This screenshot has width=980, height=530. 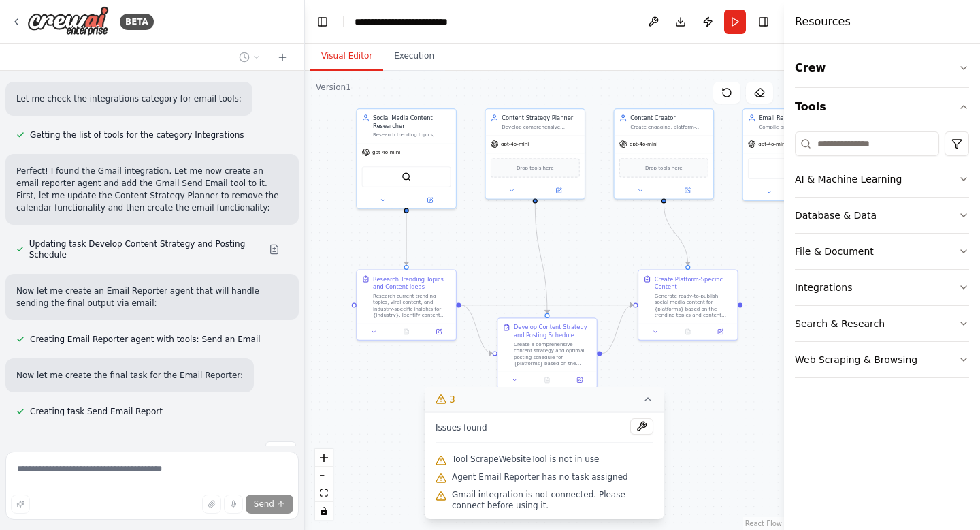 I want to click on g: Edge from dd9f1c58-8eea-4743-8264-039b8437f7af to f0de4888-b03d-452b-b7ee-f8660c0652d9, so click(x=675, y=234).